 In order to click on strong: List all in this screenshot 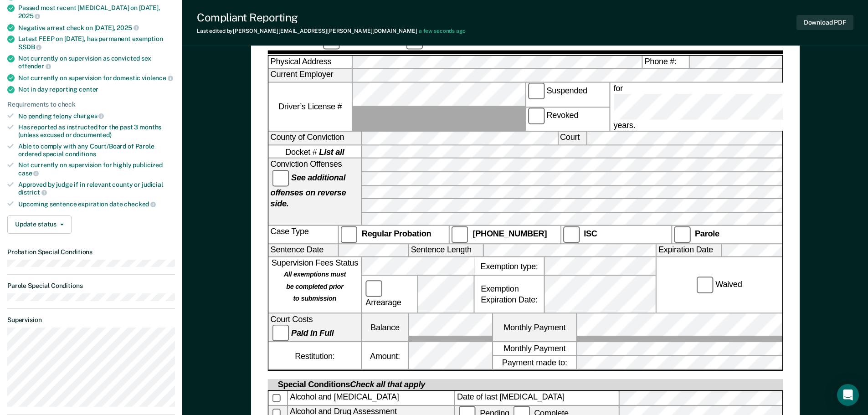, I will do `click(331, 152)`.